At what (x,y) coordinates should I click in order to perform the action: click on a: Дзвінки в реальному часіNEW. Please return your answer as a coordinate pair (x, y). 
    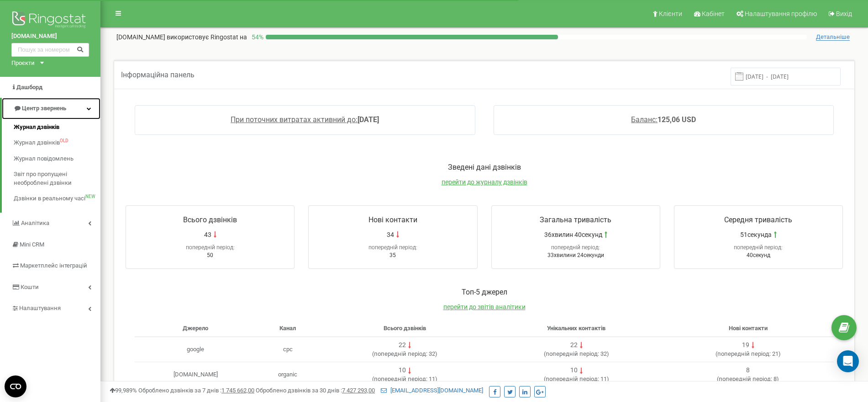
    Looking at the image, I should click on (57, 199).